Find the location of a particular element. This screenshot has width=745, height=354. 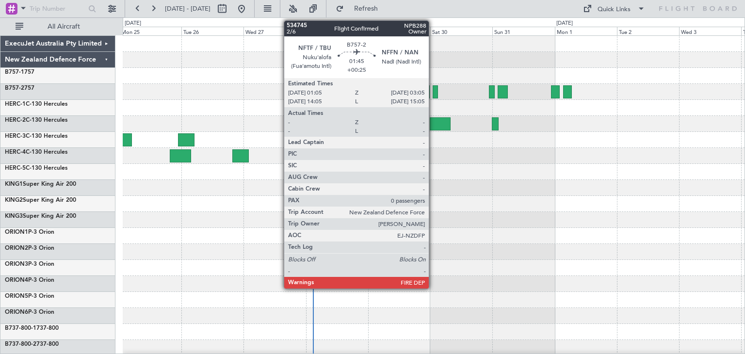

button: Quick Links is located at coordinates (614, 9).